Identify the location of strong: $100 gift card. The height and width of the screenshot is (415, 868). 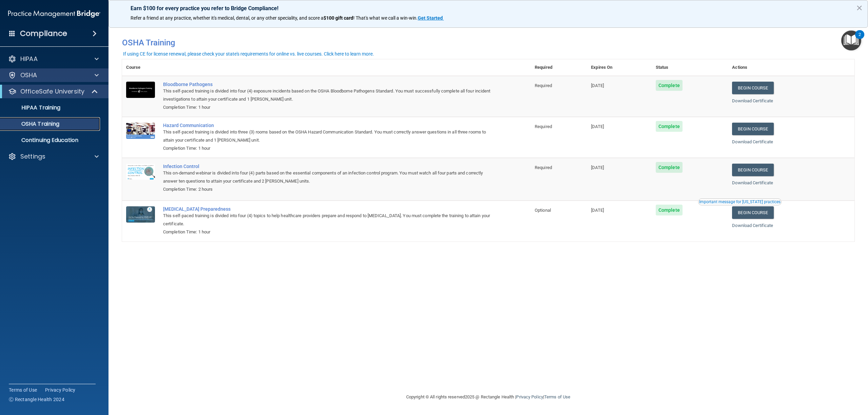
(338, 18).